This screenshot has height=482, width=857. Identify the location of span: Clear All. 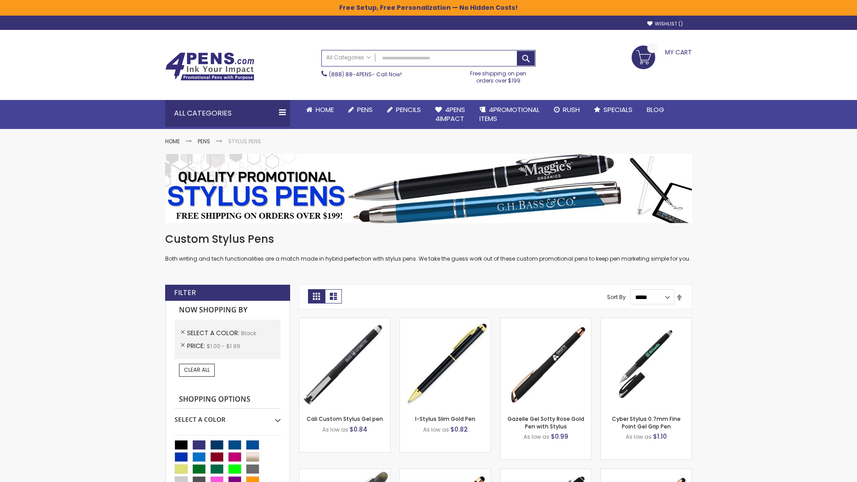
(197, 370).